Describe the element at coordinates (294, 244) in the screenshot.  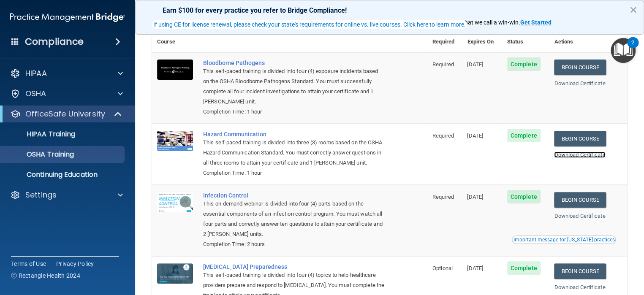
I see `div: Completion Time: 2 hours` at that location.